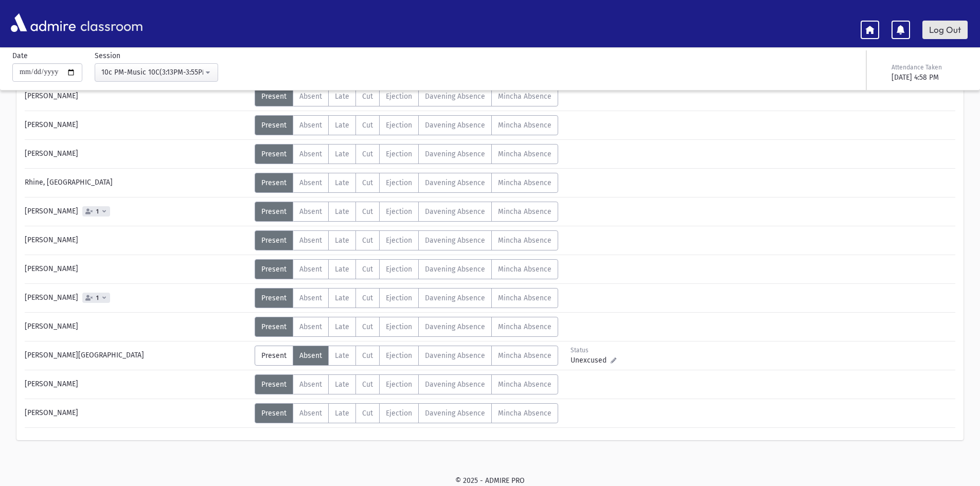 The image size is (980, 486). I want to click on a: Log Out, so click(946, 30).